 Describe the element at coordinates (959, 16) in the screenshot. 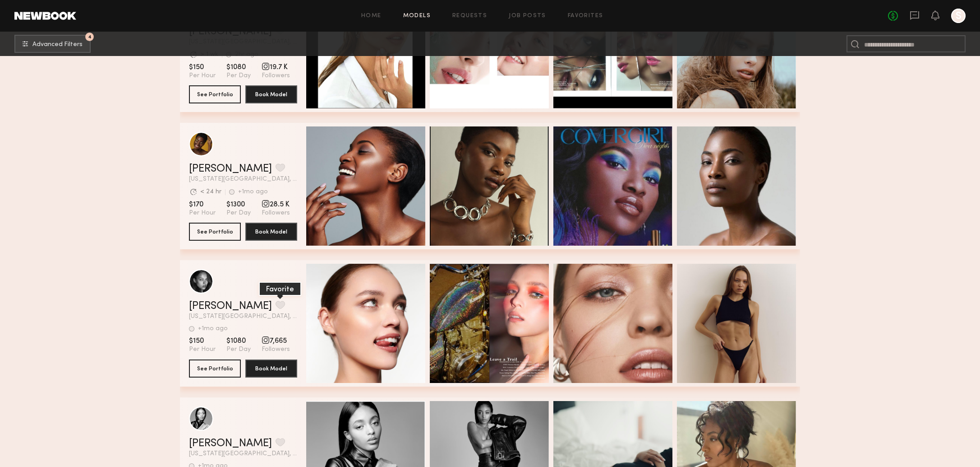

I see `a: S` at that location.